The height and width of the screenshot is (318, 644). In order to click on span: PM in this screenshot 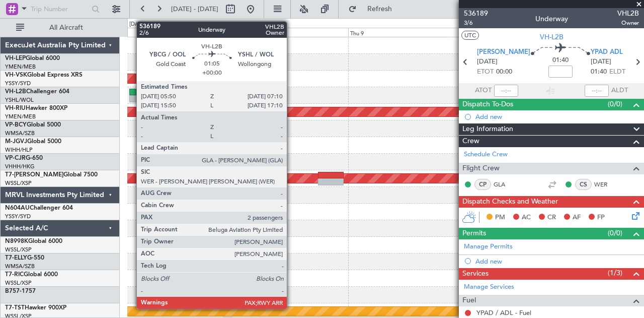, I will do `click(500, 217)`.